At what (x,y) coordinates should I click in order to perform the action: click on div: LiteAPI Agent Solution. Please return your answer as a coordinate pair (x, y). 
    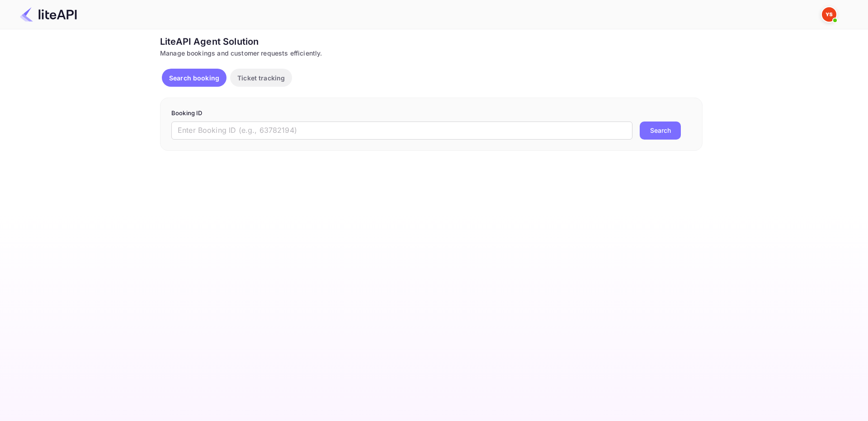
    Looking at the image, I should click on (431, 42).